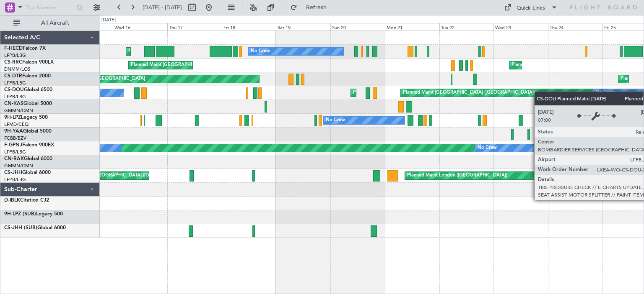  Describe the element at coordinates (13, 145) in the screenshot. I see `span: F-GPNJ` at that location.